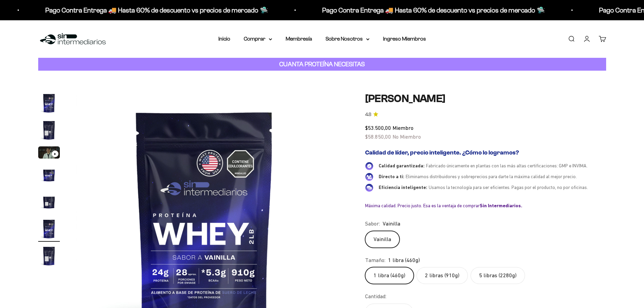  Describe the element at coordinates (49, 176) in the screenshot. I see `button: Ir al artículo 4` at that location.